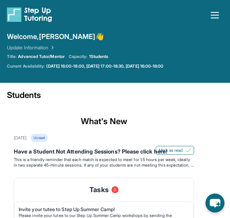 The image size is (230, 218). Describe the element at coordinates (52, 48) in the screenshot. I see `img: Chevron Right` at that location.